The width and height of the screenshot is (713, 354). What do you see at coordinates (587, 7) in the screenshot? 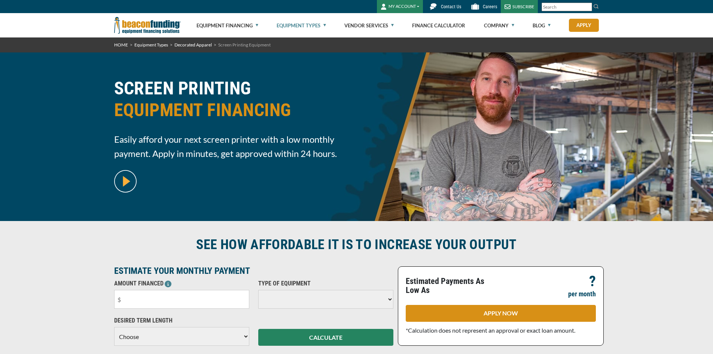
I see `a: Clear search text` at bounding box center [587, 7].